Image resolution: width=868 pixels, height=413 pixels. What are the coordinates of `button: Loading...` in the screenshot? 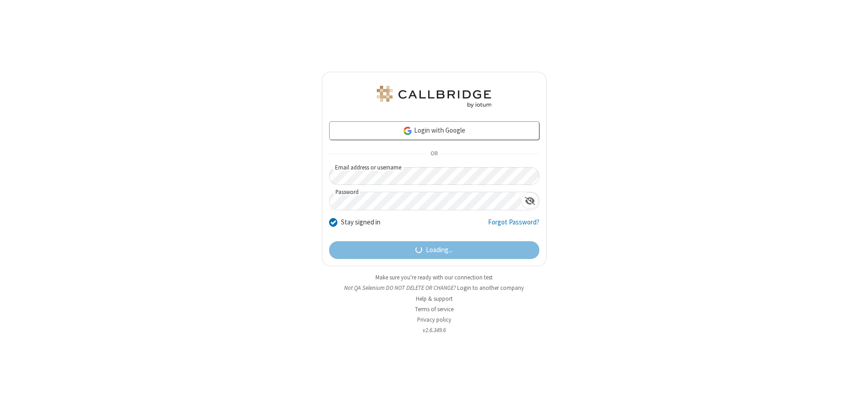 It's located at (434, 251).